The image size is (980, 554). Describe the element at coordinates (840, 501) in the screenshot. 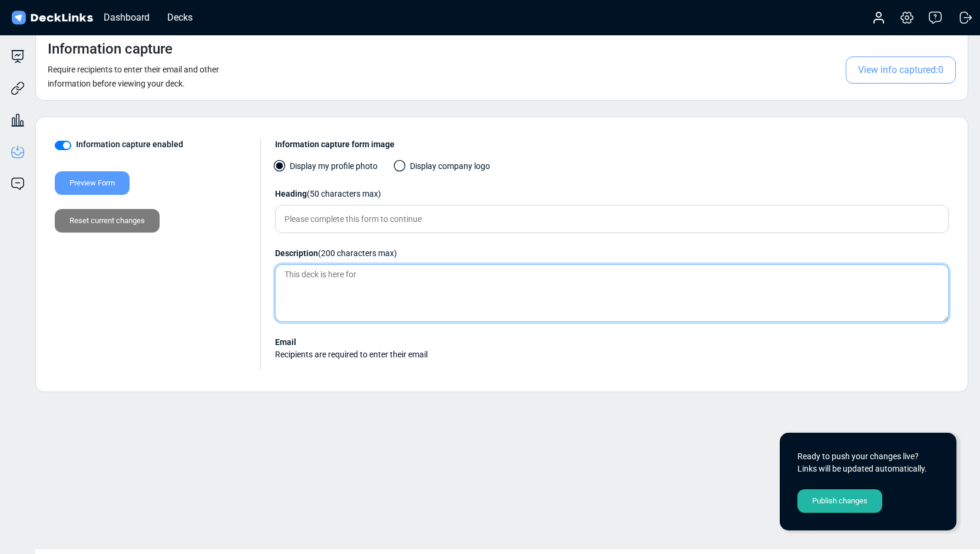

I see `div: Publish changes` at that location.